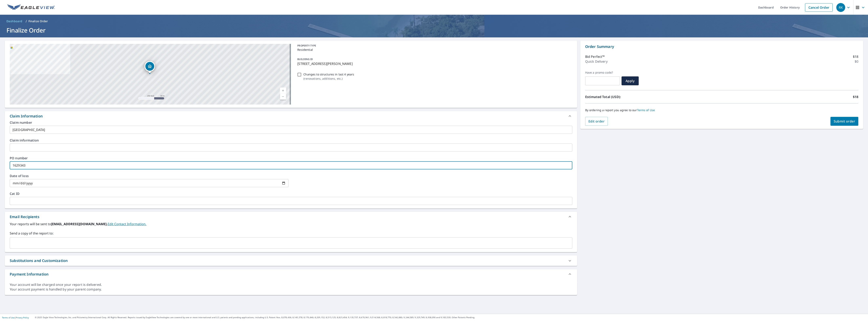 Image resolution: width=868 pixels, height=321 pixels. What do you see at coordinates (127, 224) in the screenshot?
I see `a: EditContactInfo` at bounding box center [127, 224].